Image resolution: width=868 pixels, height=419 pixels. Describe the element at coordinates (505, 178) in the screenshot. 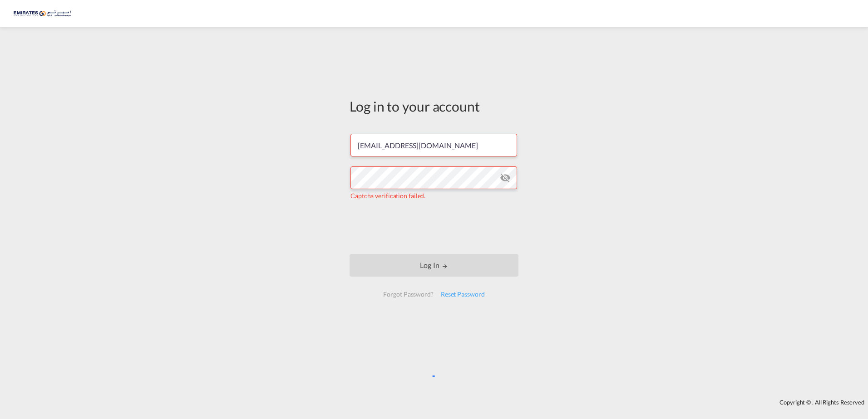

I see `md-icon: icon-eye-off` at that location.